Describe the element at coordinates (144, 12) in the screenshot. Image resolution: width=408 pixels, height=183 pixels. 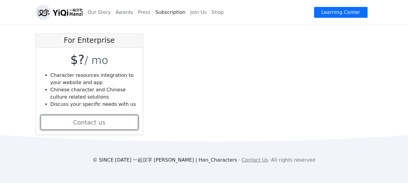
I see `a: Press` at that location.